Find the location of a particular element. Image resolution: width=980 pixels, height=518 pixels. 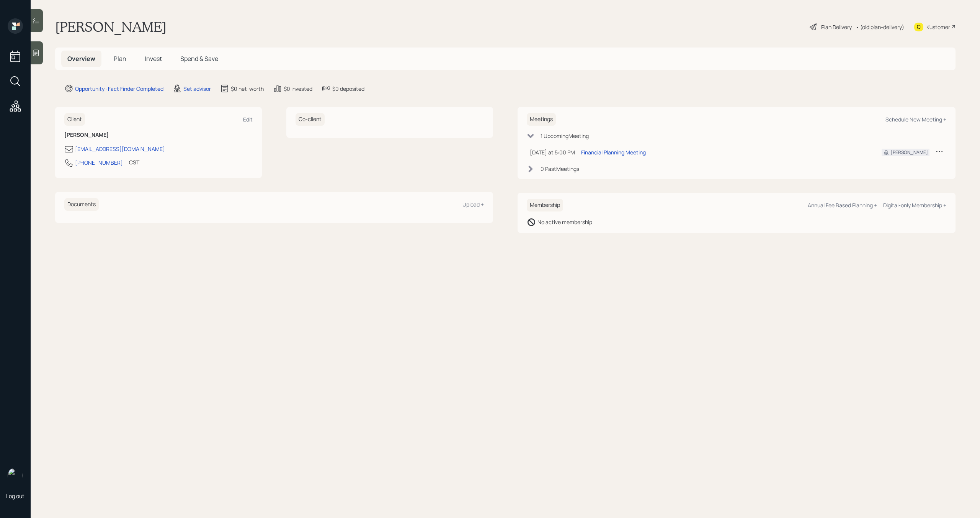

span: Plan is located at coordinates (120, 59).